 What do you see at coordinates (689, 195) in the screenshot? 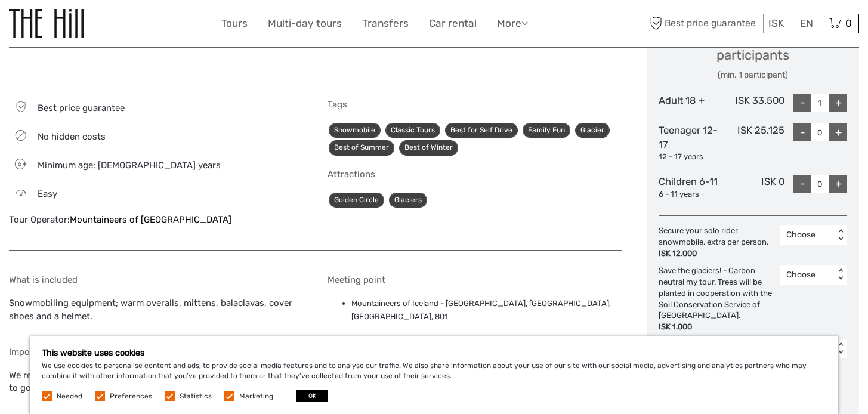
I see `div: 6 - 11 years` at bounding box center [689, 195].